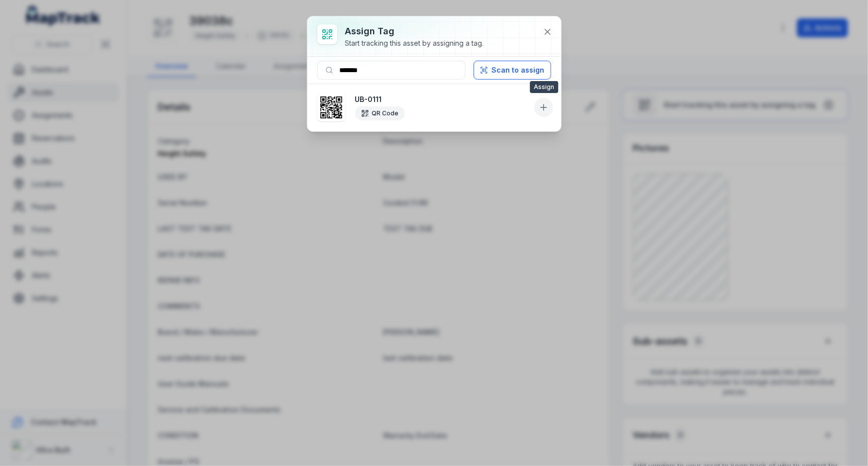 The width and height of the screenshot is (868, 466). I want to click on div: QR Code, so click(380, 113).